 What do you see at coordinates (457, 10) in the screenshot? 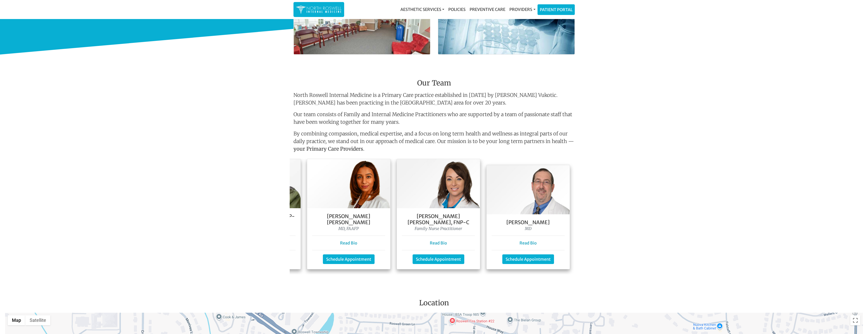
I see `a: Policies` at bounding box center [457, 10].